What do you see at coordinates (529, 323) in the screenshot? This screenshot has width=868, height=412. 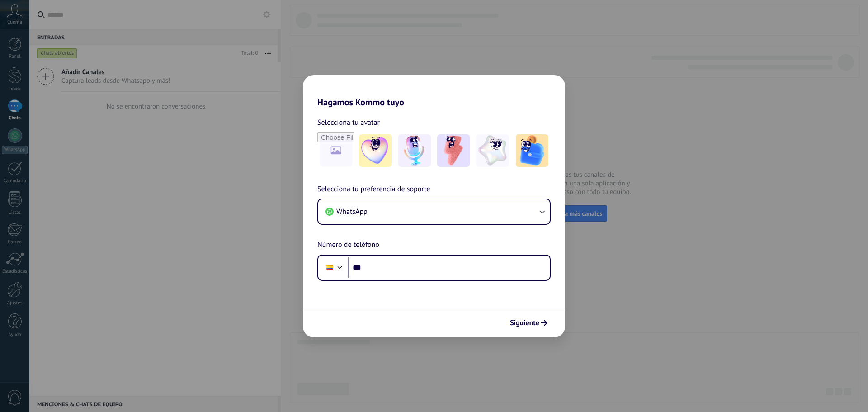 I see `button: Siguiente` at bounding box center [529, 323].